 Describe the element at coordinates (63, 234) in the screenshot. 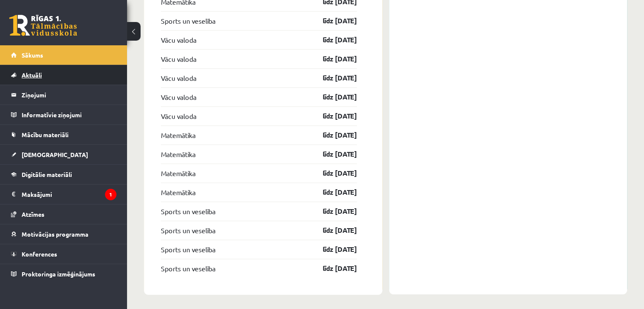

I see `a: Motivācijas programma` at that location.